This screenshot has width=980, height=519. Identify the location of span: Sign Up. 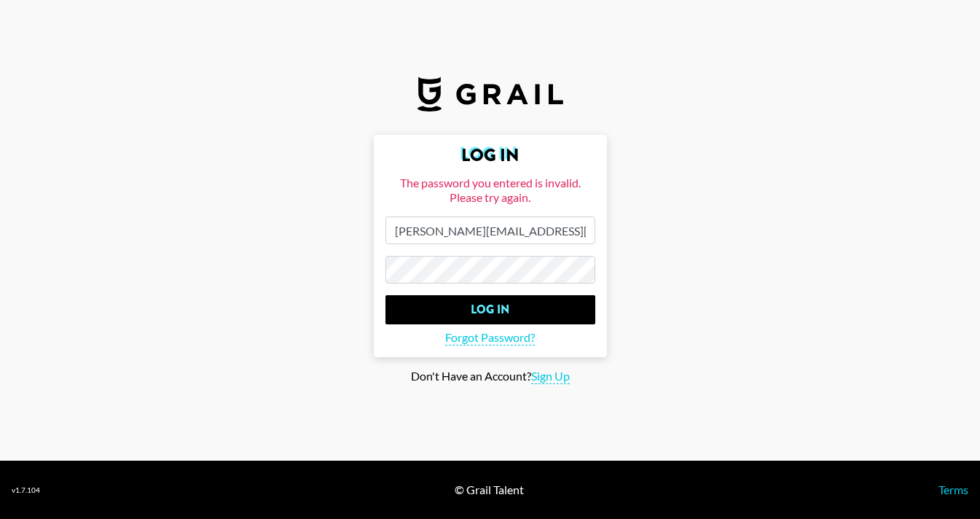
(550, 376).